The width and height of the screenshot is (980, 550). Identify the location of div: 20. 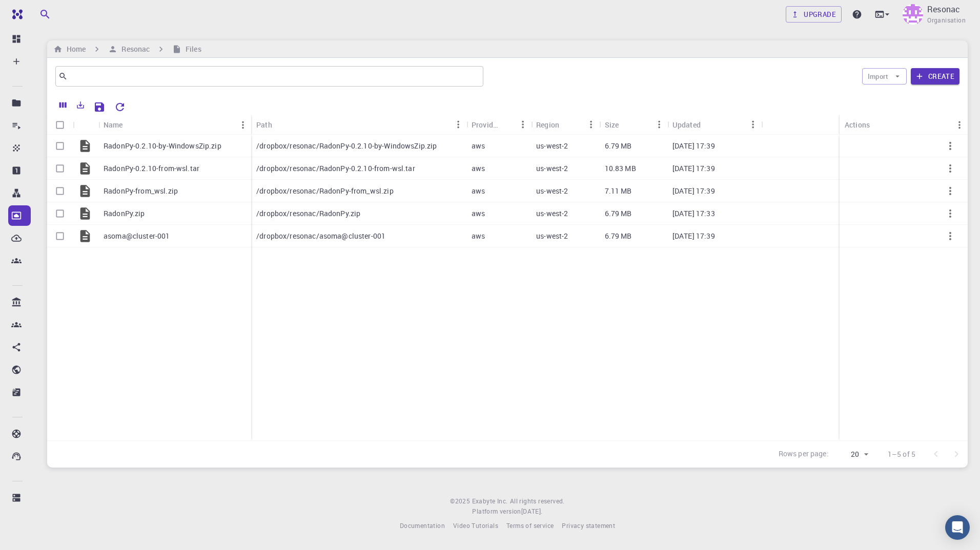
(852, 455).